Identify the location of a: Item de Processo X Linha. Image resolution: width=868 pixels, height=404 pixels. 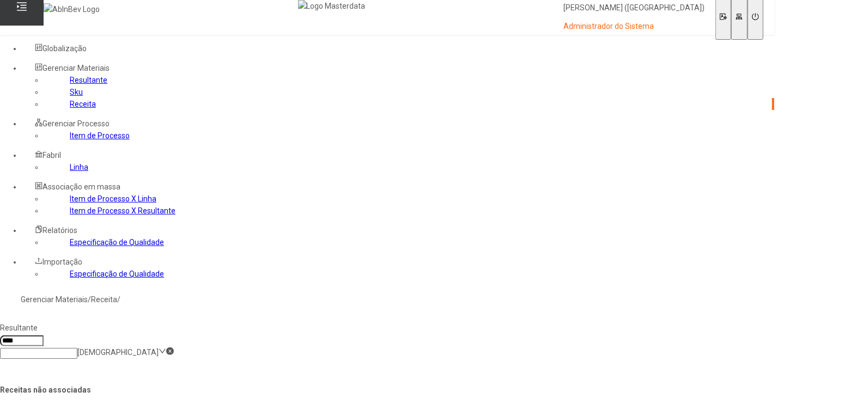
(113, 199).